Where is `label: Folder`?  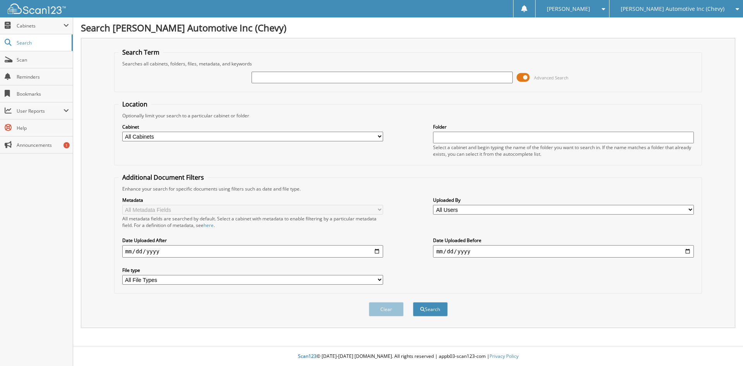
label: Folder is located at coordinates (563, 127).